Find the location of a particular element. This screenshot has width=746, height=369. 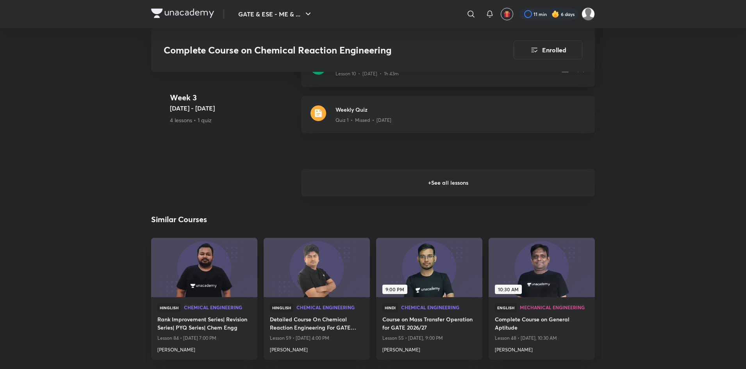

a: Mechanical Engineering is located at coordinates (554, 308).